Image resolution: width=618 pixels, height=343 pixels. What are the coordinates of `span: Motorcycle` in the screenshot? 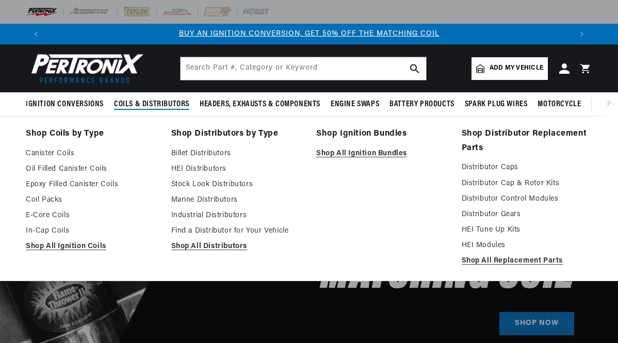 It's located at (559, 104).